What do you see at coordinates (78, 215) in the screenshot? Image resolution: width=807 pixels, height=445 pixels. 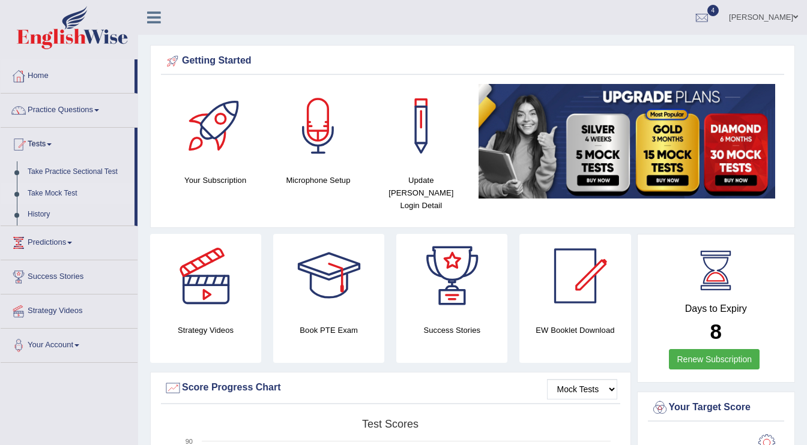 I see `a: History` at bounding box center [78, 215].